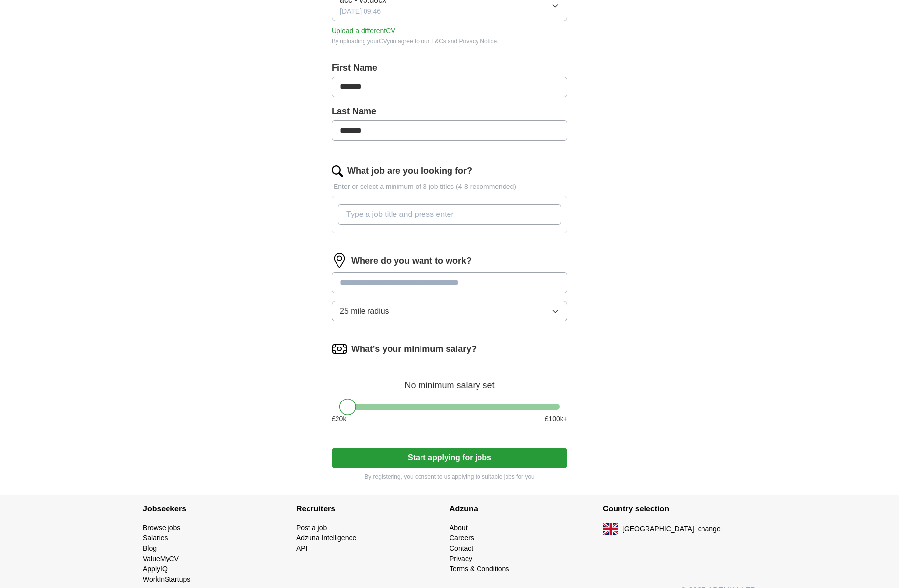 The width and height of the screenshot is (899, 588). Describe the element at coordinates (439, 41) in the screenshot. I see `a: T&Cs` at that location.